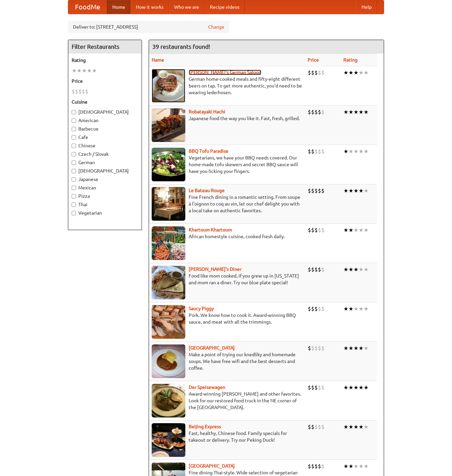  I want to click on img: sallys.jpg, so click(168, 283).